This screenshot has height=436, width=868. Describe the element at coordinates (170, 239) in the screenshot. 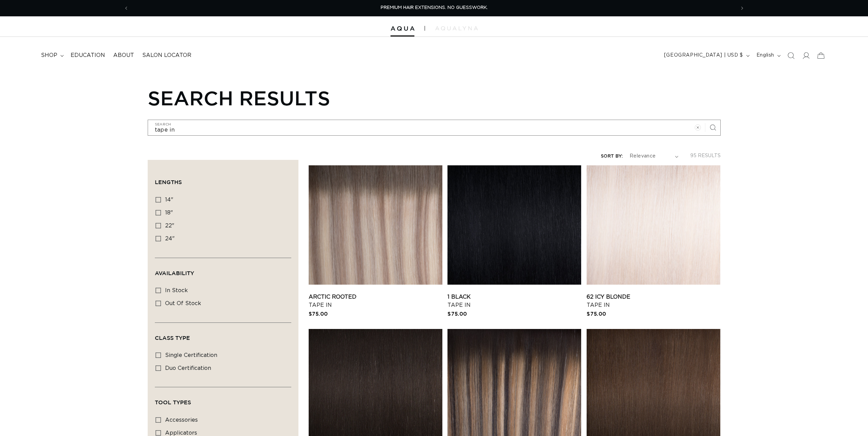

I see `span: 24"` at that location.